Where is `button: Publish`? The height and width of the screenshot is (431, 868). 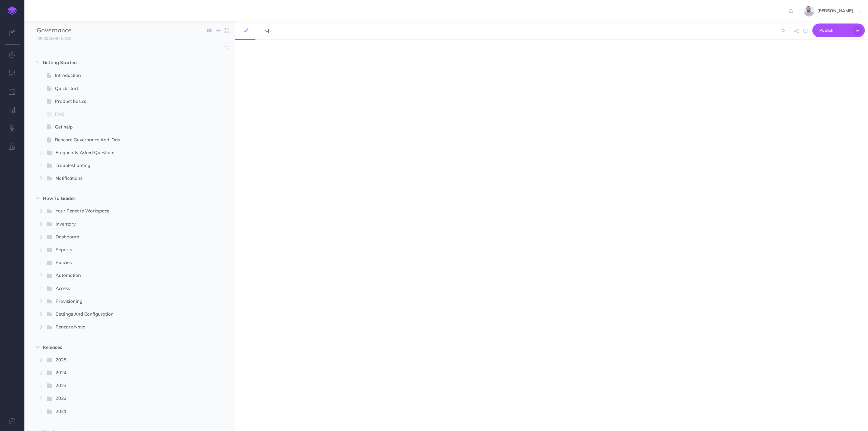 button: Publish is located at coordinates (839, 30).